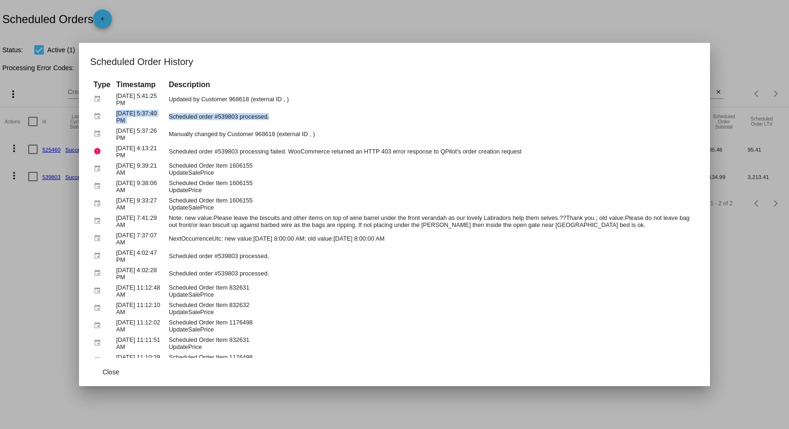 This screenshot has width=789, height=429. Describe the element at coordinates (395, 62) in the screenshot. I see `h1: Scheduled Order History` at that location.